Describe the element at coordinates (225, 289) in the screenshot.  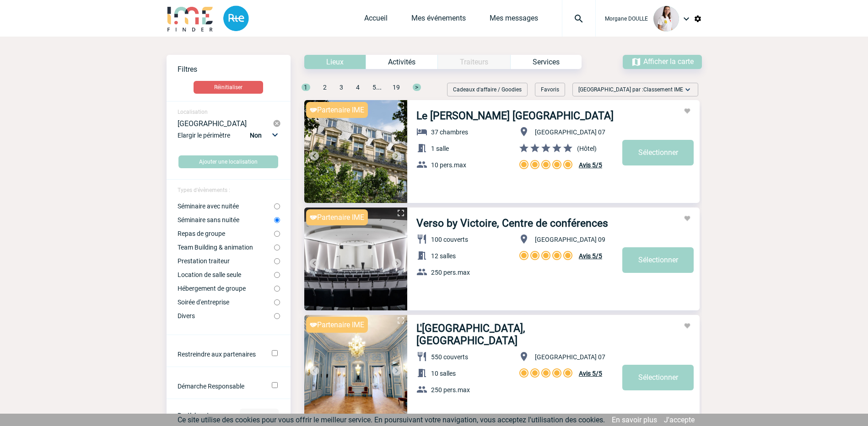
I see `label: Hébergement de groupe` at that location.